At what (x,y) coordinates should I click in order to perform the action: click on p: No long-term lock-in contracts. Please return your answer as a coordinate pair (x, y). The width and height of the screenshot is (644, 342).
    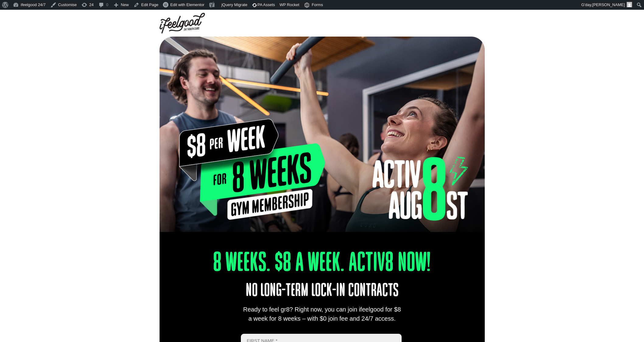
    Looking at the image, I should click on (322, 291).